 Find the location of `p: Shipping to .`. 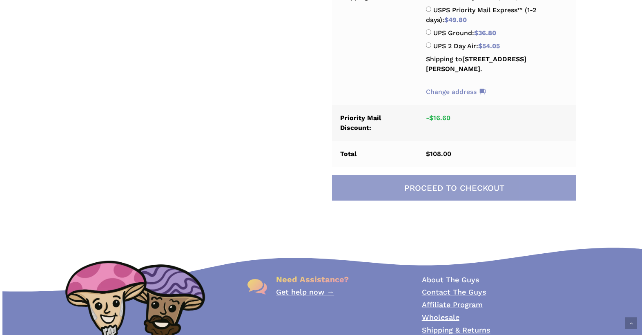

p: Shipping to . is located at coordinates (497, 69).